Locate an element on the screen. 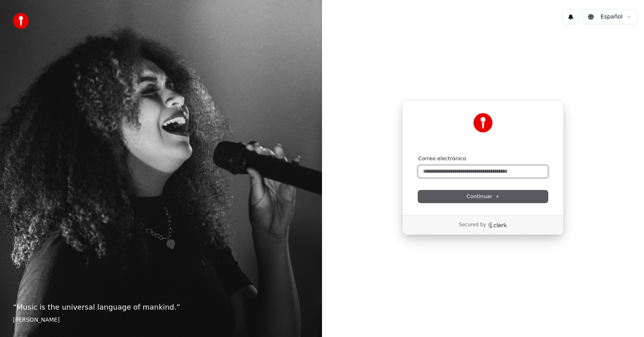 This screenshot has width=644, height=337. span: Continuar is located at coordinates (483, 196).